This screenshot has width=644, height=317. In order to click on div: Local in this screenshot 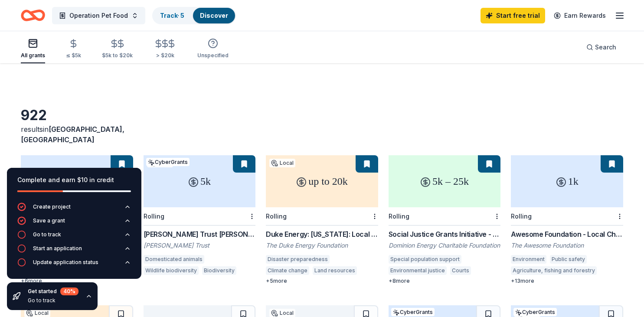, I will do `click(283, 163)`.